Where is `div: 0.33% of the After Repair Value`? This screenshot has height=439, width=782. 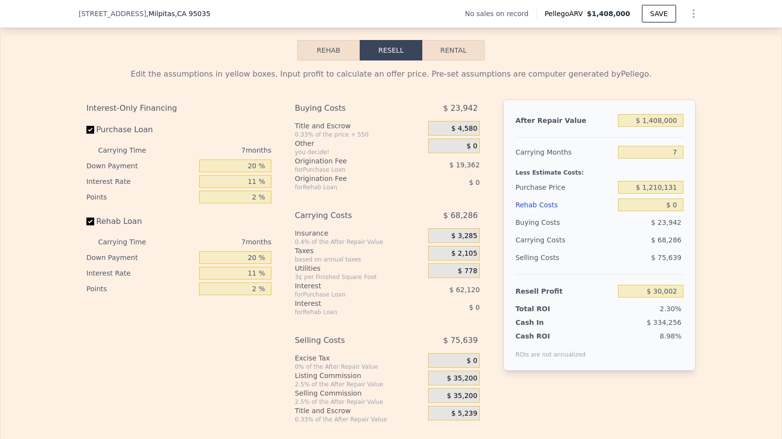
div: 0.33% of the After Repair Value is located at coordinates (359, 420).